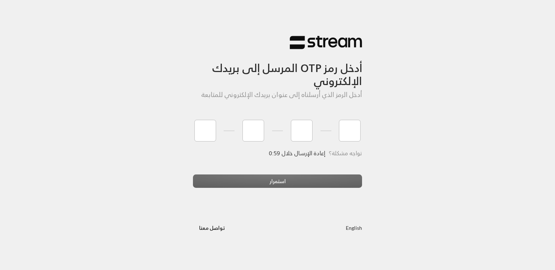  What do you see at coordinates (278, 95) in the screenshot?
I see `h5: أدخل الرمز الذي أرسلناه إلى عنوان بريدك الإلكتروني للمتابعة` at bounding box center [278, 95].